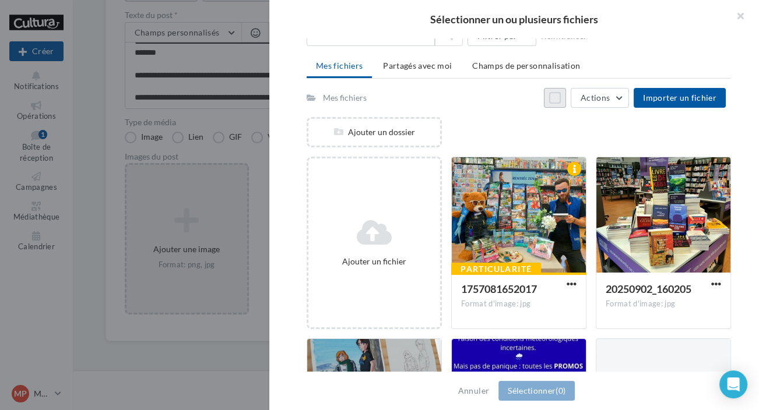 The width and height of the screenshot is (759, 410). Describe the element at coordinates (733, 385) in the screenshot. I see `div: Open Intercom Messenger` at that location.